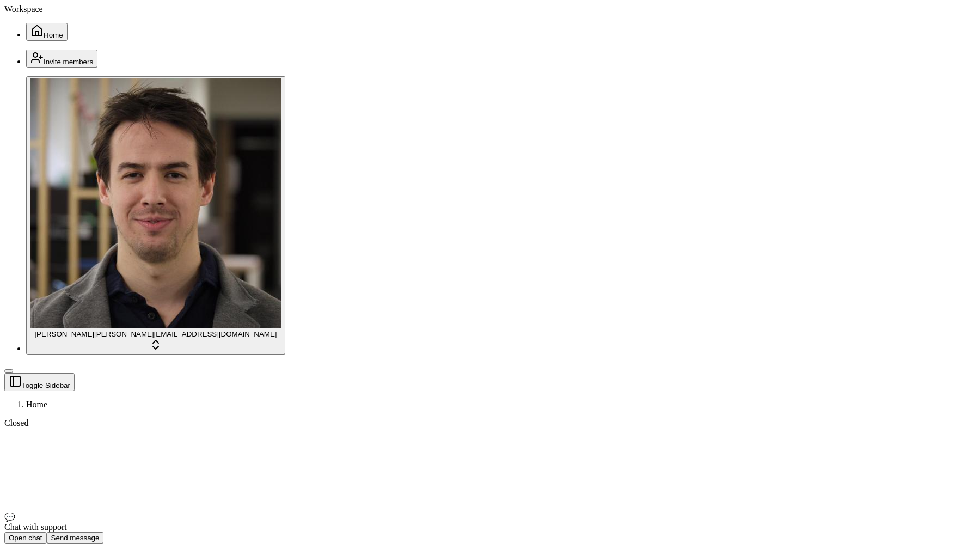  I want to click on img: Jonathan Beurel, so click(156, 203).